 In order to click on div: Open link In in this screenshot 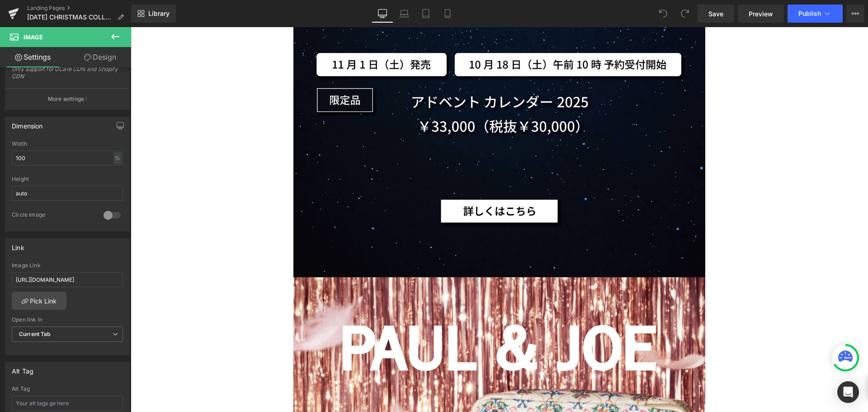, I will do `click(68, 320)`.